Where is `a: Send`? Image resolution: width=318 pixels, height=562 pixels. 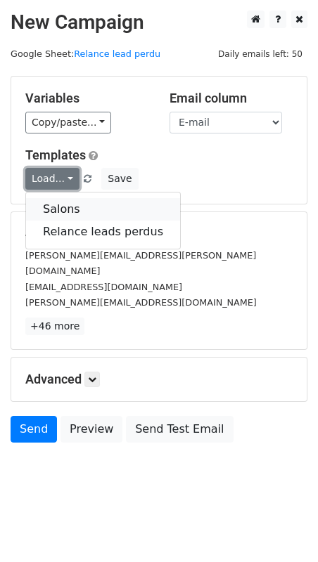 a: Send is located at coordinates (34, 429).